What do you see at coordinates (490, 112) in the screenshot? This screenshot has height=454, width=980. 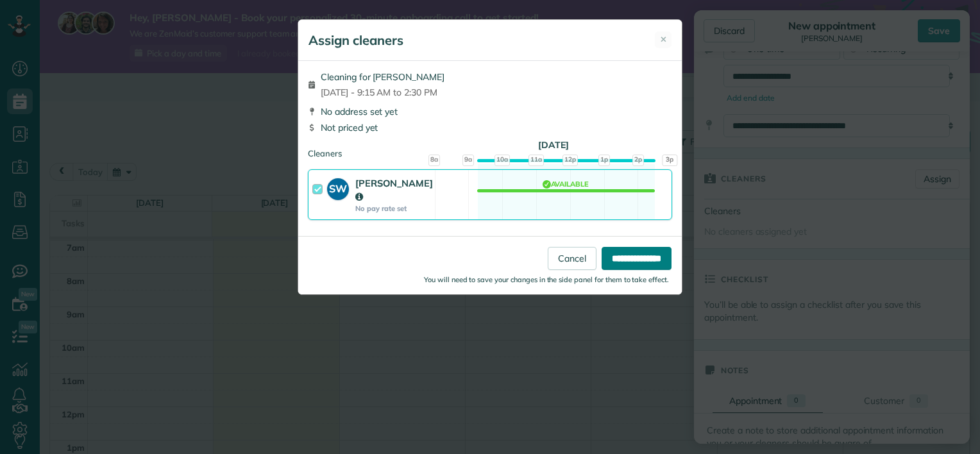 I see `div: No address set yet` at bounding box center [490, 112].